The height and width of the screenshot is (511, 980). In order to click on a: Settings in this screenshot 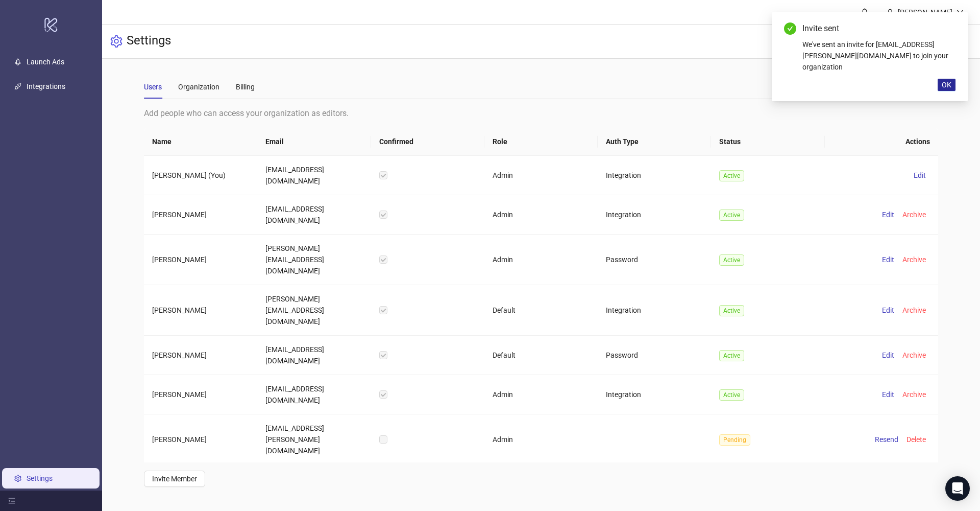, I will do `click(40, 478)`.